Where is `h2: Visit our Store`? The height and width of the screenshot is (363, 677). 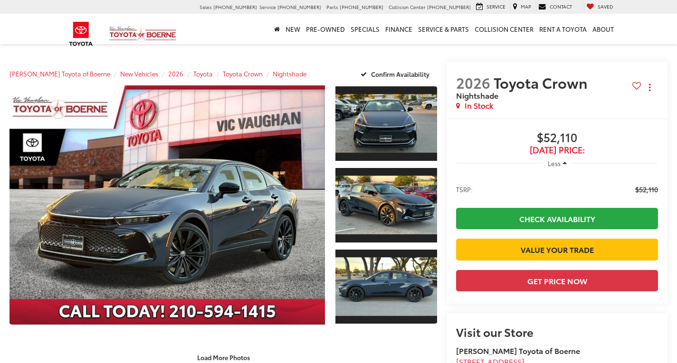
h2: Visit our Store is located at coordinates (557, 332).